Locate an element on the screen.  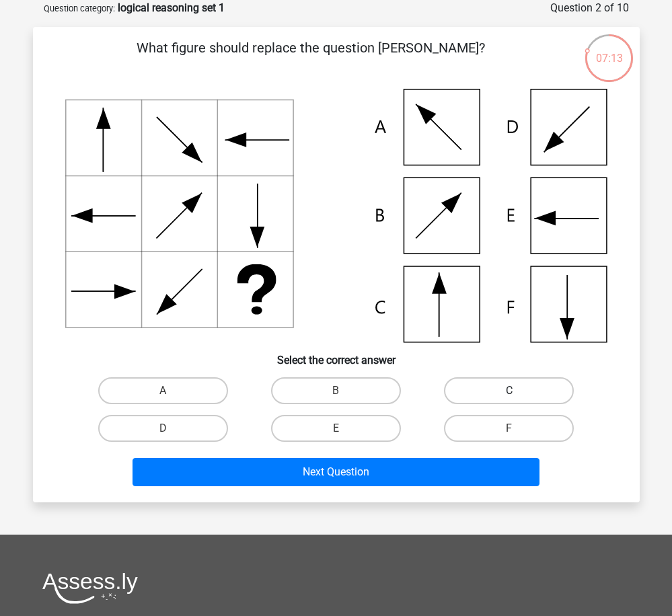
label: E is located at coordinates (336, 428).